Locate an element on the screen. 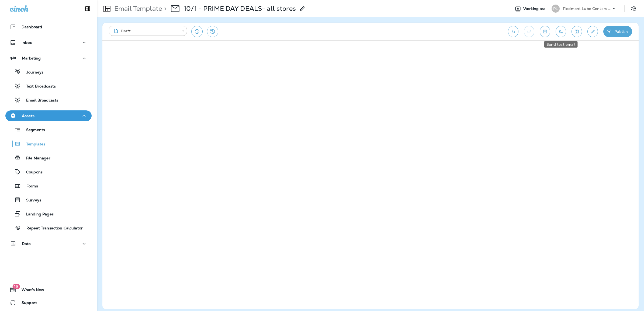 This screenshot has height=311, width=644. button: Data is located at coordinates (49, 243).